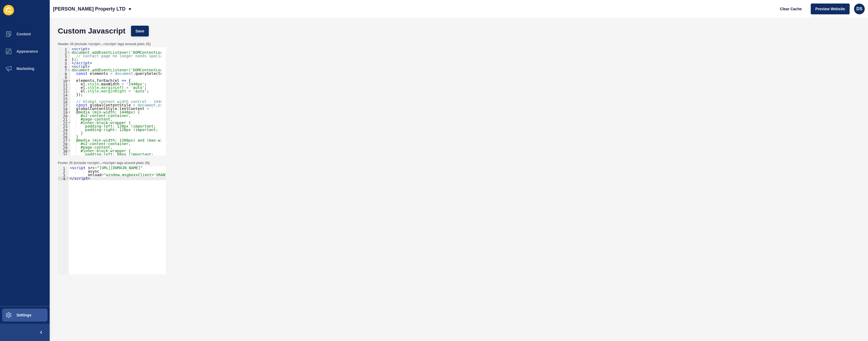 This screenshot has height=341, width=868. Describe the element at coordinates (64, 140) in the screenshot. I see `div: 27` at that location.